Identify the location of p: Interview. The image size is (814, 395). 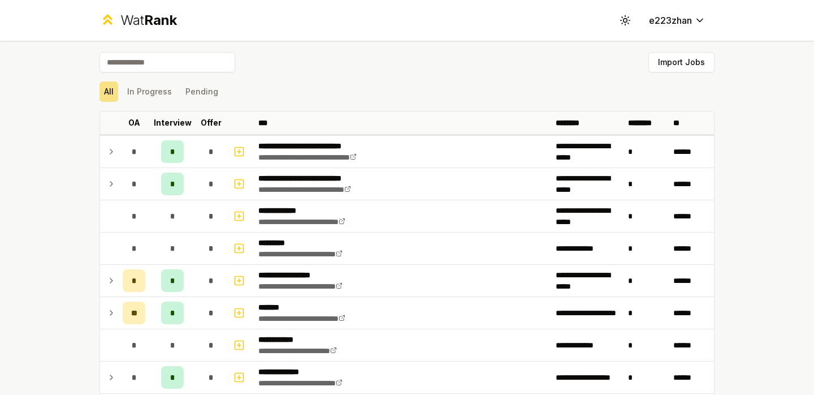
(173, 123).